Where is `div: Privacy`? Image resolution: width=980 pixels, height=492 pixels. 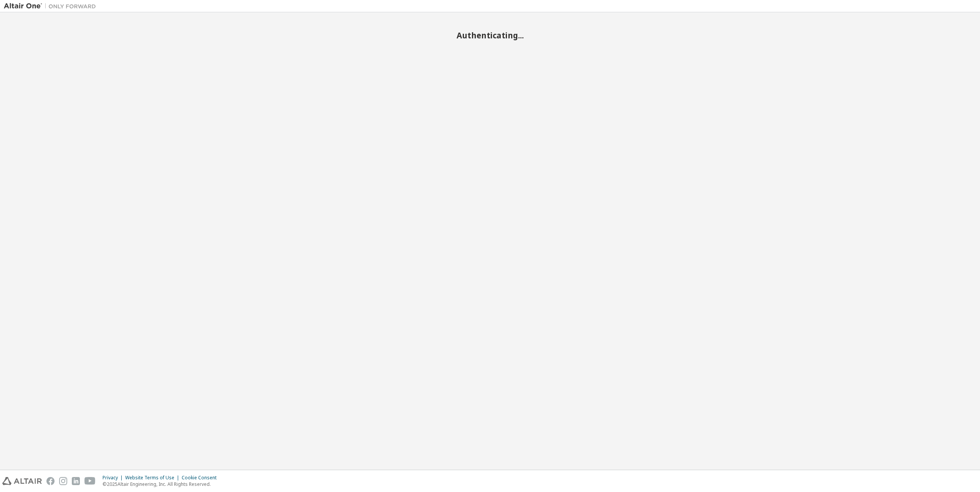
div: Privacy is located at coordinates (114, 478).